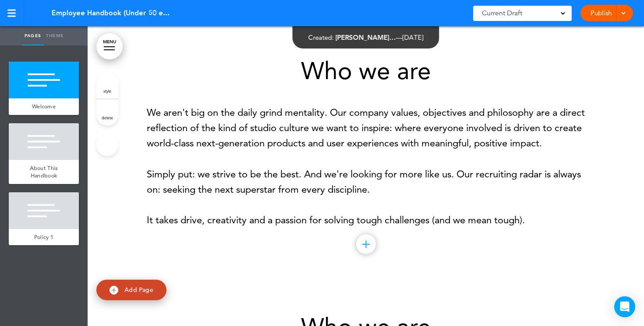 This screenshot has width=644, height=326. What do you see at coordinates (44, 107) in the screenshot?
I see `span: Welcome` at bounding box center [44, 107].